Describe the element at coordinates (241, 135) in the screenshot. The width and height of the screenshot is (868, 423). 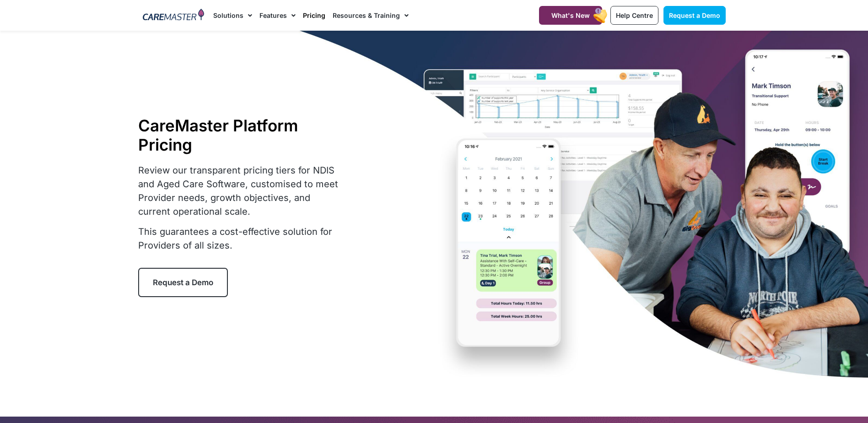
I see `h1: CareMaster Platform Pricing` at that location.